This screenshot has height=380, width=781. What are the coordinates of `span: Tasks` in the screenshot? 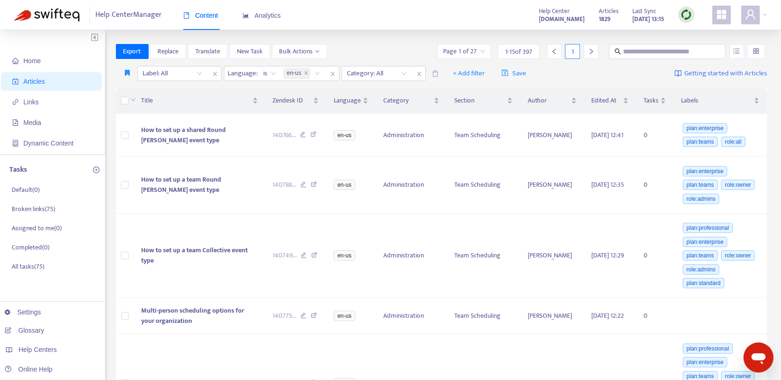 It's located at (651, 101).